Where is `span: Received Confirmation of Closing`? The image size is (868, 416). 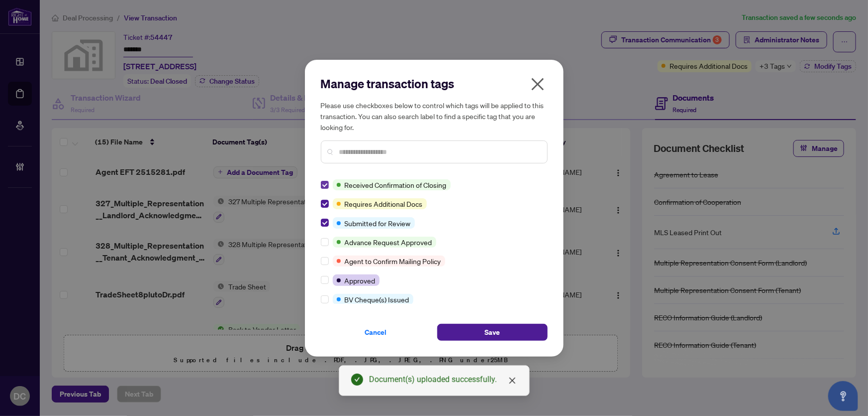
span: Received Confirmation of Closing is located at coordinates (396, 185).